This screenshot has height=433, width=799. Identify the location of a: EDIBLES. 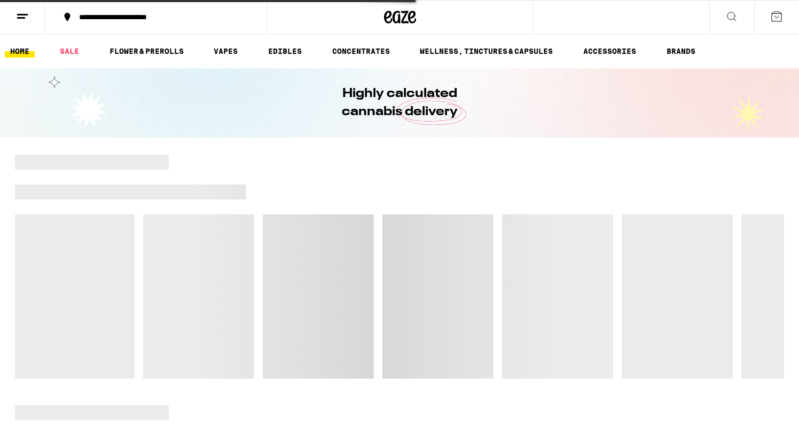
(285, 51).